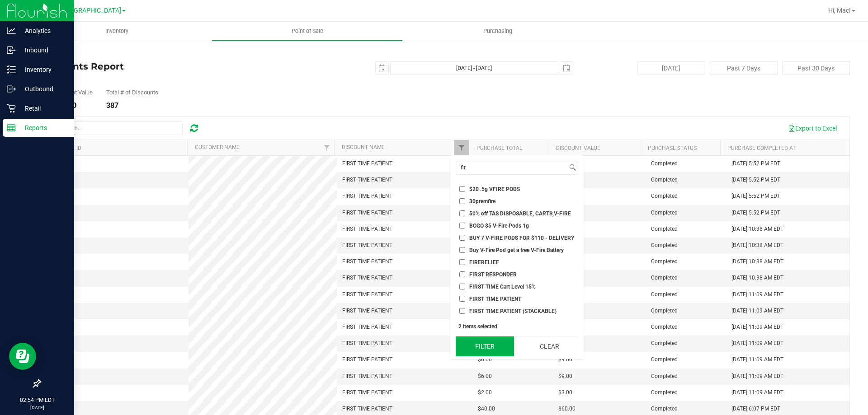  Describe the element at coordinates (132, 105) in the screenshot. I see `div: 387` at that location.